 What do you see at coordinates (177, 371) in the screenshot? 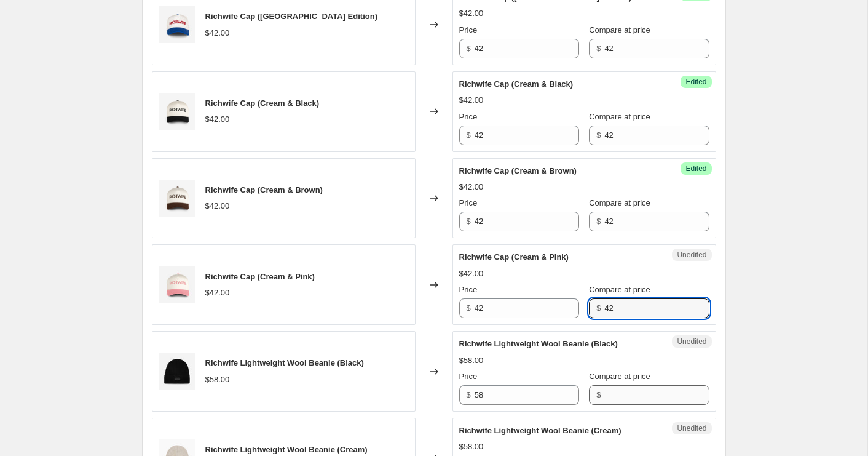
I see `img: Richwife_Beanie_Black_A_38abc0a2-a10a-4837-b023-aadaea4a9fd3_80x.jpg` at bounding box center [177, 371].